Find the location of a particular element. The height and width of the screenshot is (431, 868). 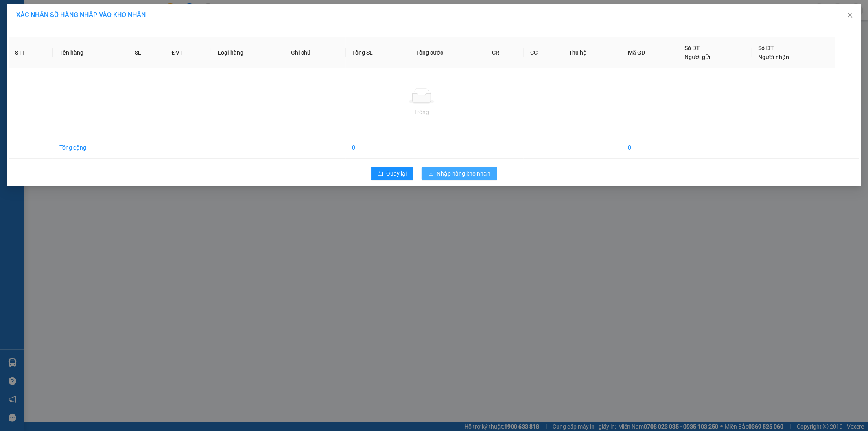

th: CR is located at coordinates (505, 52).